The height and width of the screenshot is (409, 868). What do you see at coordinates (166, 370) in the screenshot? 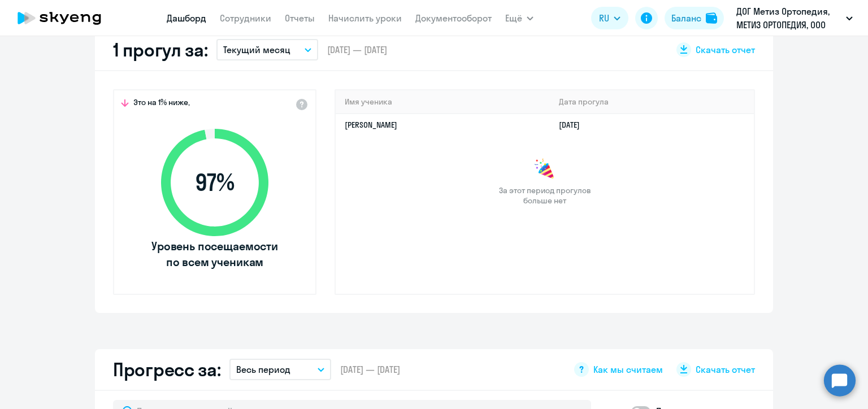
I see `h2: Прогресс за:` at bounding box center [166, 370].